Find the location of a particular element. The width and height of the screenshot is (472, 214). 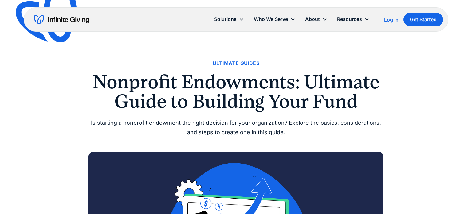

a: Get Started is located at coordinates (423, 19).